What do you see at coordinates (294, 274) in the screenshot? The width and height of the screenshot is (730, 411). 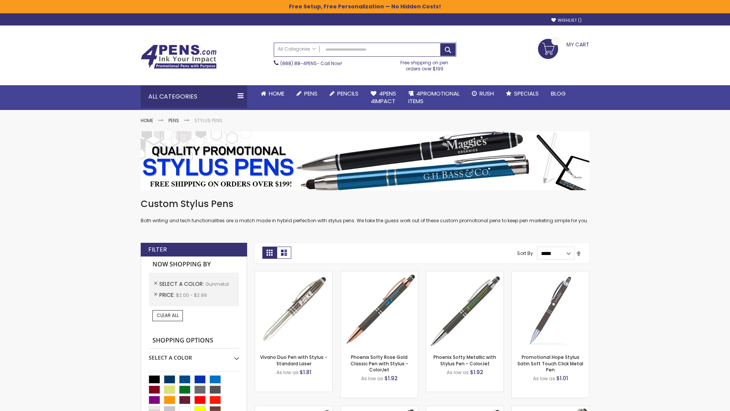 I see `a: Vivano Duo Pen with Stylus - Standard Laser-Gunmetal` at bounding box center [294, 274].